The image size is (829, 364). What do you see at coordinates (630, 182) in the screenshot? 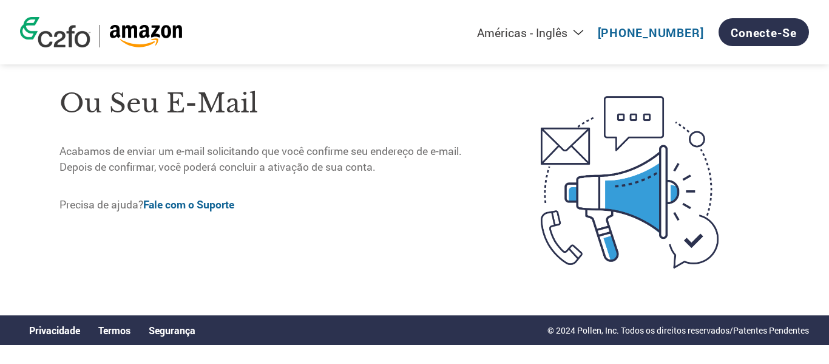
I see `img: e-mail aberto` at bounding box center [630, 182].